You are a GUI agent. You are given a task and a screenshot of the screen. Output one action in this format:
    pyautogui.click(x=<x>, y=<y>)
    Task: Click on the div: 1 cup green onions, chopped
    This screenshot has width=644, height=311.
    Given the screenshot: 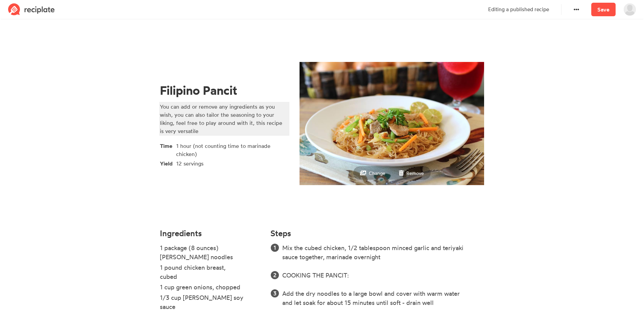 What is the action you would take?
    pyautogui.click(x=202, y=287)
    